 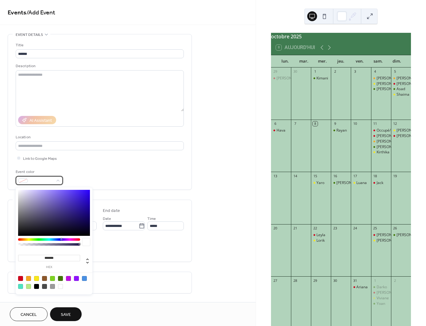 I want to click on div: Darko, so click(x=381, y=287).